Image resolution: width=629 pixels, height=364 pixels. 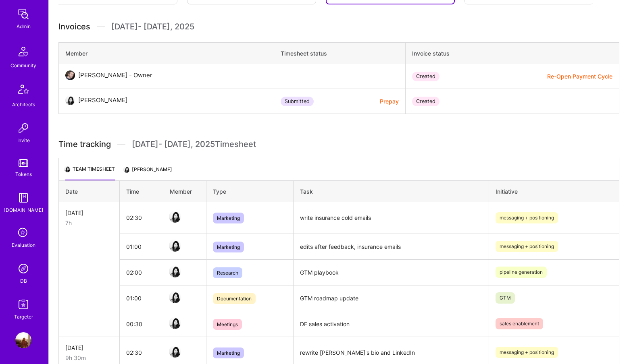 I want to click on div: 7h, so click(x=89, y=223).